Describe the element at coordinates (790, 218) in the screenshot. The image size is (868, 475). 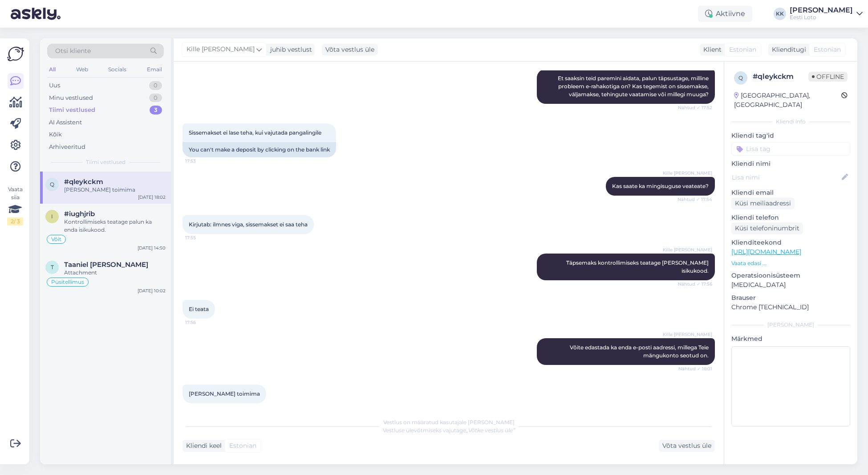
I see `p: Kliendi telefon` at that location.